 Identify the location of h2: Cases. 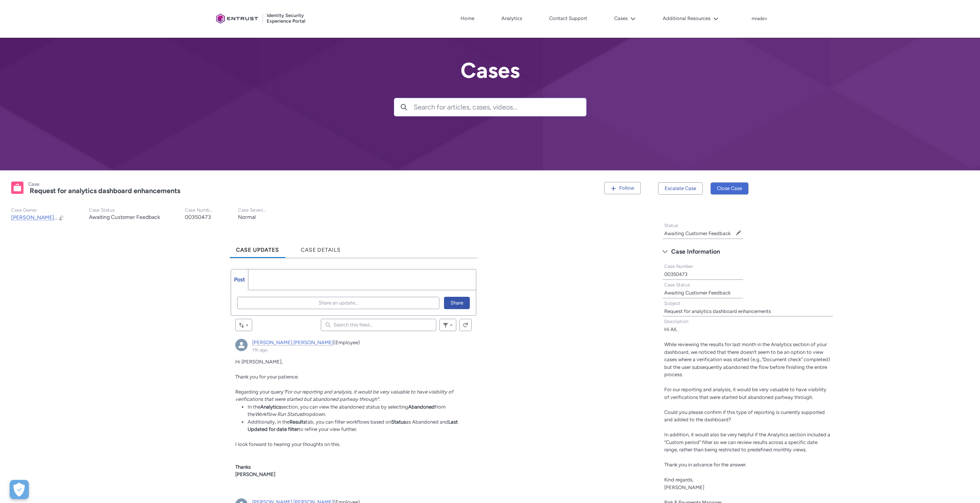
(490, 71).